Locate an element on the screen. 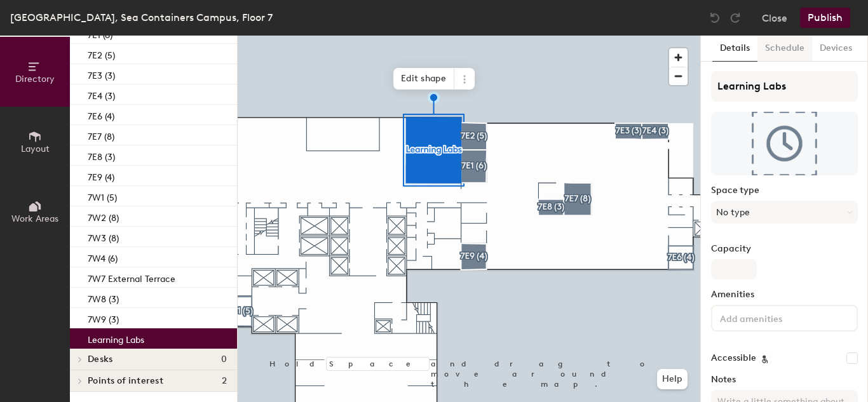  p: 7W1 (5) is located at coordinates (103, 196).